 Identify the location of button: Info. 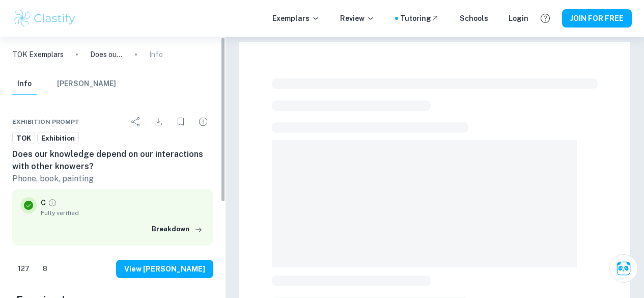
(24, 84).